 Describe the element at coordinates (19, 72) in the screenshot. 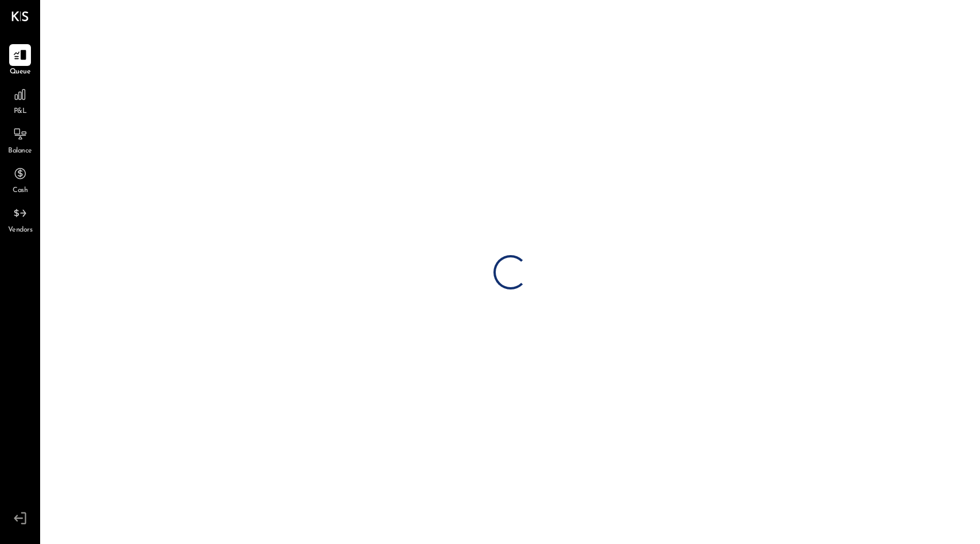

I see `span: Queue` at that location.